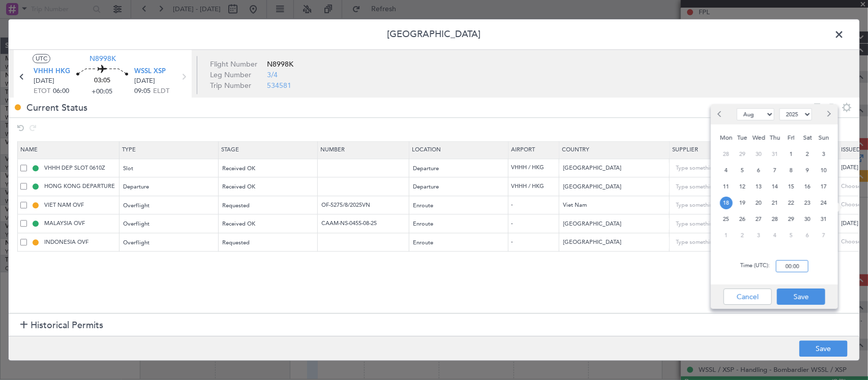 The height and width of the screenshot is (380, 868). I want to click on span: 8, so click(791, 170).